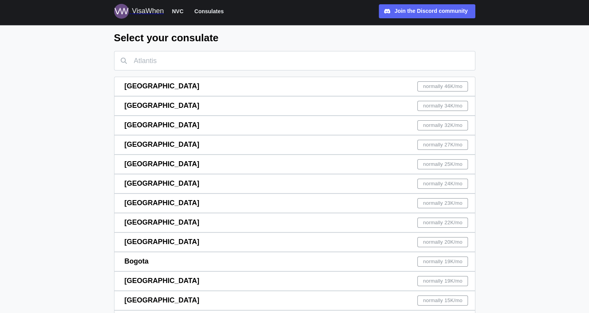  What do you see at coordinates (443, 301) in the screenshot?
I see `span: normally 15K /mo` at bounding box center [443, 301].